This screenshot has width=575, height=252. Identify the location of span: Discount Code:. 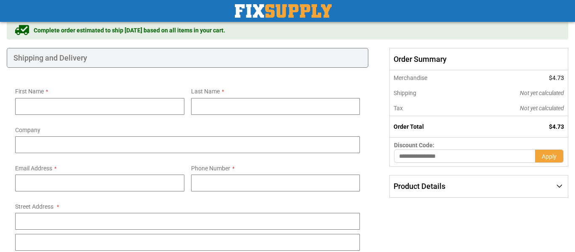
(414, 145).